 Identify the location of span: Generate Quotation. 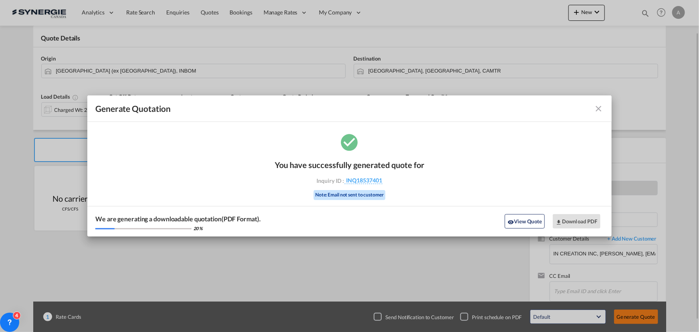
(133, 109).